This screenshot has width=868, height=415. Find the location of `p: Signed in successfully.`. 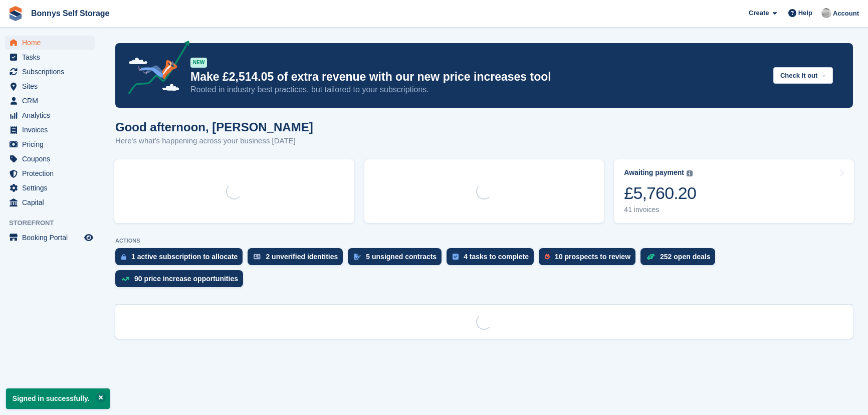

p: Signed in successfully. is located at coordinates (58, 399).